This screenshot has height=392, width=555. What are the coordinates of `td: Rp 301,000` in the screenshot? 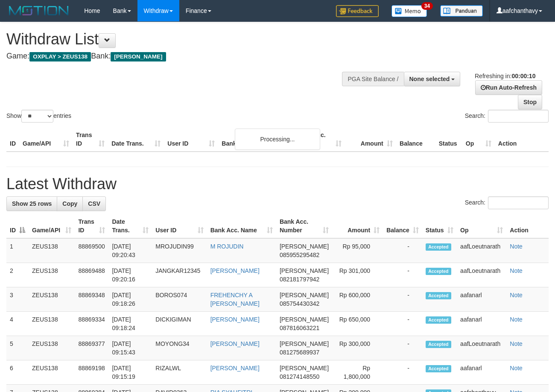 It's located at (358, 274).